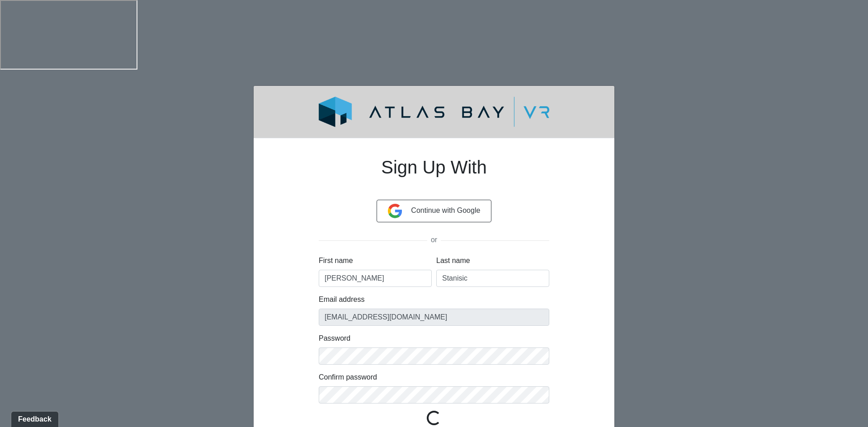 This screenshot has height=427, width=868. Describe the element at coordinates (445, 210) in the screenshot. I see `span: Continue with Google` at that location.